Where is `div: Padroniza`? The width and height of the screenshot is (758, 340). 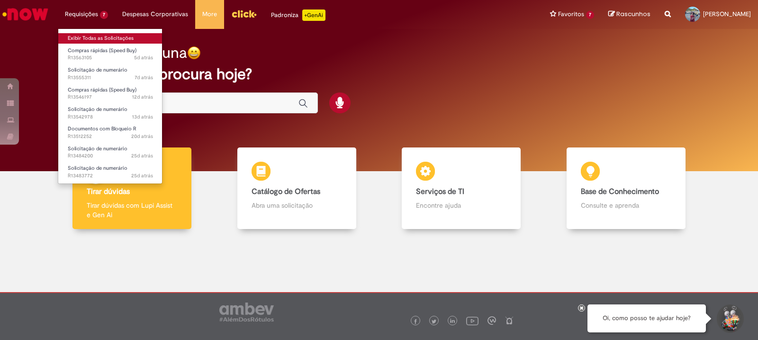
div: Padroniza is located at coordinates (298, 15).